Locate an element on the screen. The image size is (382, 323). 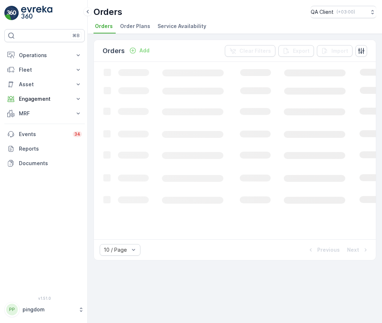
img: logo_light-DOdMpM7g.png is located at coordinates (37, 13).